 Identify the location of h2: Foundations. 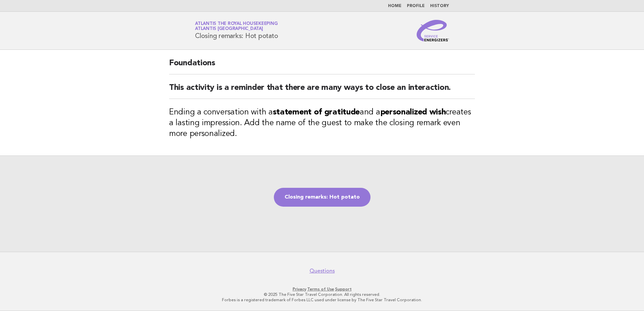
(322, 66).